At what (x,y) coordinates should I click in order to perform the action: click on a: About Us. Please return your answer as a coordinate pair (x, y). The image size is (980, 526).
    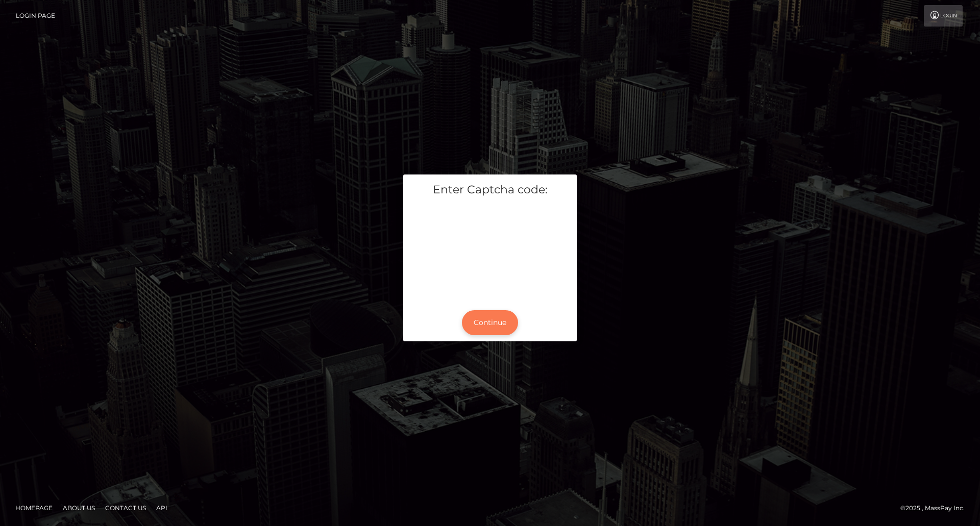
    Looking at the image, I should click on (79, 507).